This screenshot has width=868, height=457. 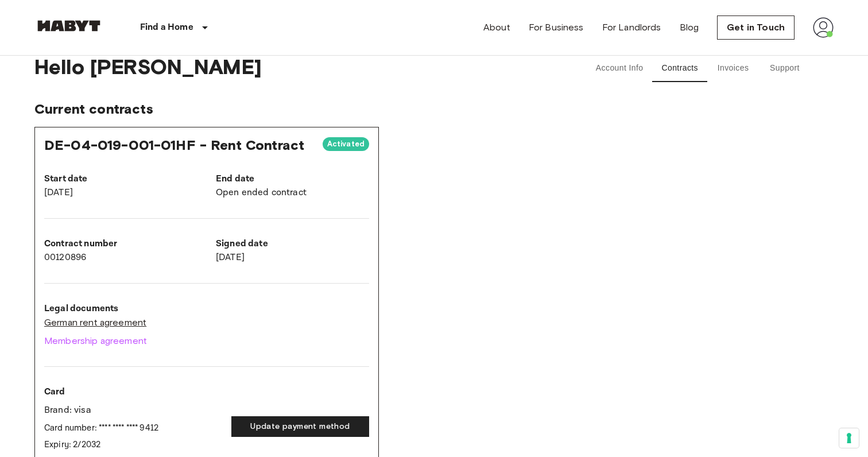 What do you see at coordinates (207, 323) in the screenshot?
I see `a: German rent agreement` at bounding box center [207, 323].